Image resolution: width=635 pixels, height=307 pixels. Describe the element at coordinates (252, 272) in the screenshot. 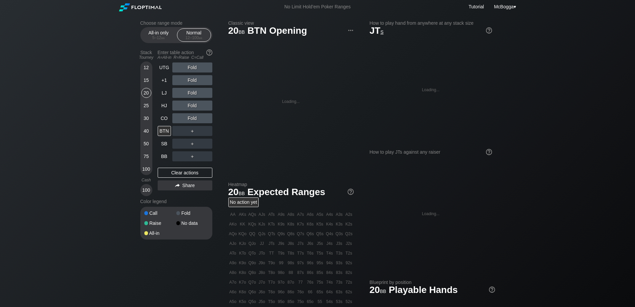

I see `div: Q8o` at that location.